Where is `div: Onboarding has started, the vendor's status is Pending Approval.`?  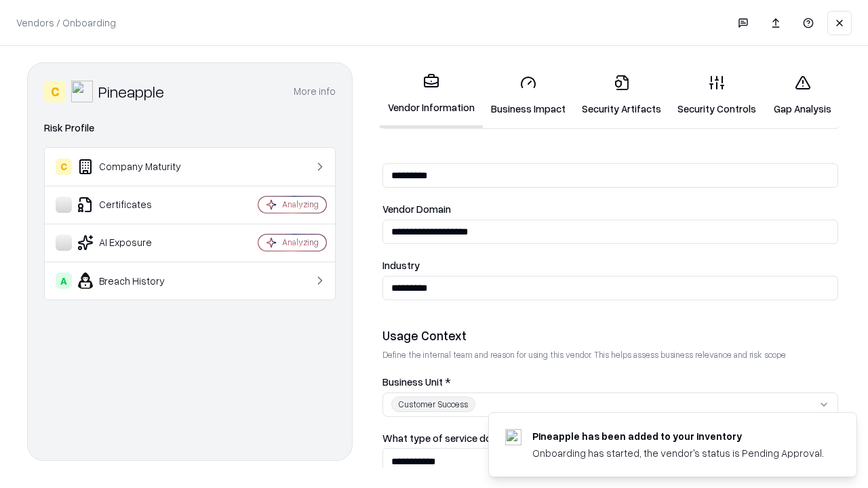
div: Onboarding has started, the vendor's status is Pending Approval. is located at coordinates (678, 453).